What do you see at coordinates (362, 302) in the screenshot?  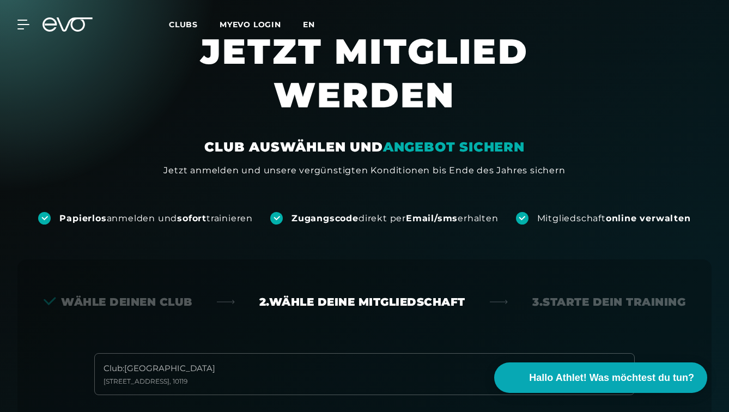 I see `div: 2. Wähle deine Mitgliedschaft` at bounding box center [362, 302].